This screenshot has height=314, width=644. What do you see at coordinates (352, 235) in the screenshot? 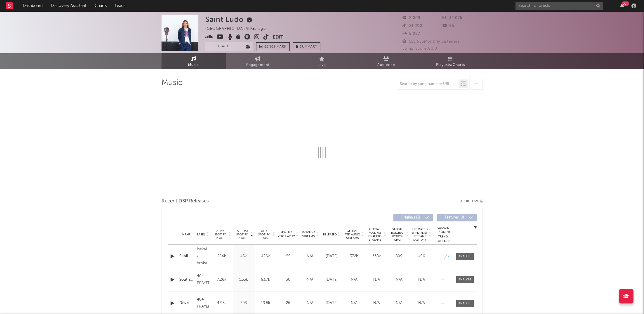
I see `span: Global ATD Audio Streams` at bounding box center [352, 235].